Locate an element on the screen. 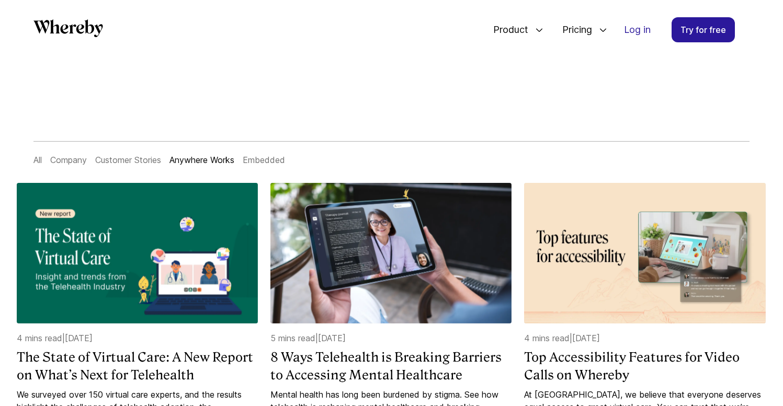 The image size is (783, 406). a: Log in is located at coordinates (637, 30).